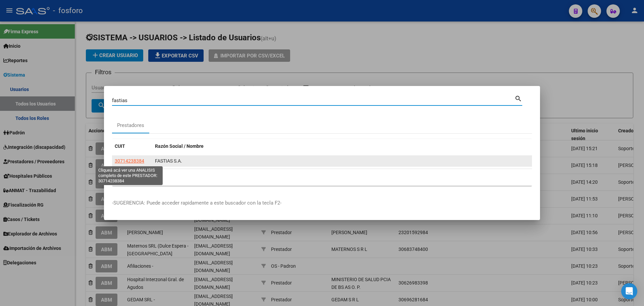 This screenshot has width=644, height=306. I want to click on mat-icon: search, so click(518, 98).